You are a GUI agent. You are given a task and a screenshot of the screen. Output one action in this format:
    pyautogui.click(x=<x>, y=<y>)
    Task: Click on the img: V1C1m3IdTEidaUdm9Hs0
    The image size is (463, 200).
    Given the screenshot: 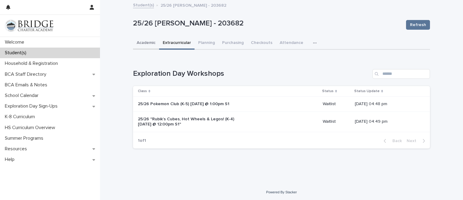 What is the action you would take?
    pyautogui.click(x=29, y=26)
    